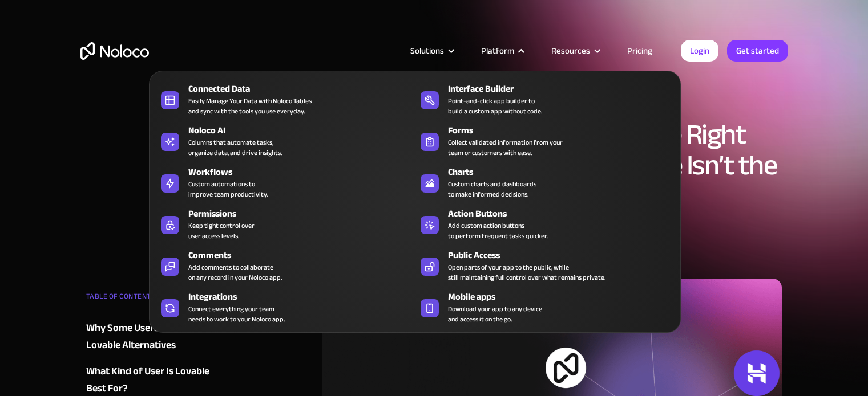  I want to click on div: Forms, so click(564, 131).